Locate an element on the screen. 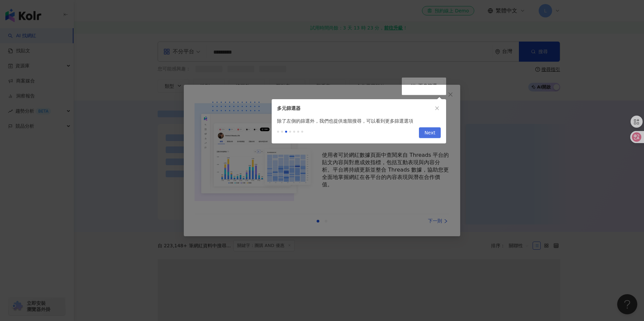 The height and width of the screenshot is (321, 644). button: close is located at coordinates (437, 108).